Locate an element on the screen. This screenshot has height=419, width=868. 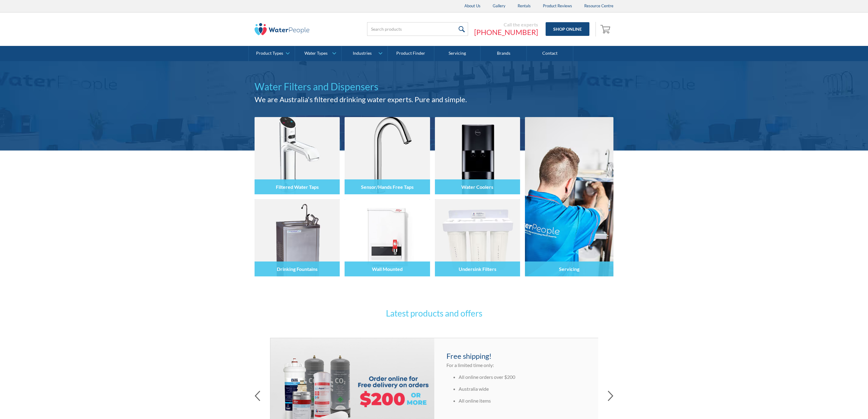
a: Drinking Fountains is located at coordinates (297, 237).